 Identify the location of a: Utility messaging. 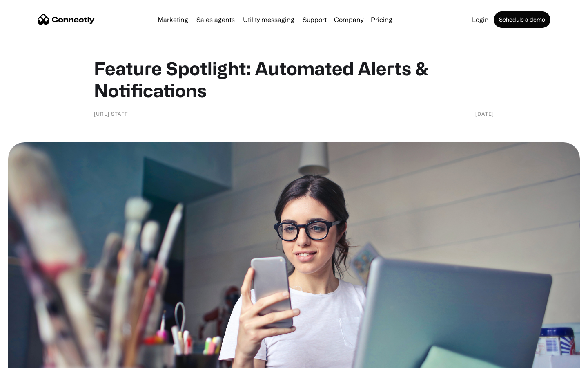
(269, 20).